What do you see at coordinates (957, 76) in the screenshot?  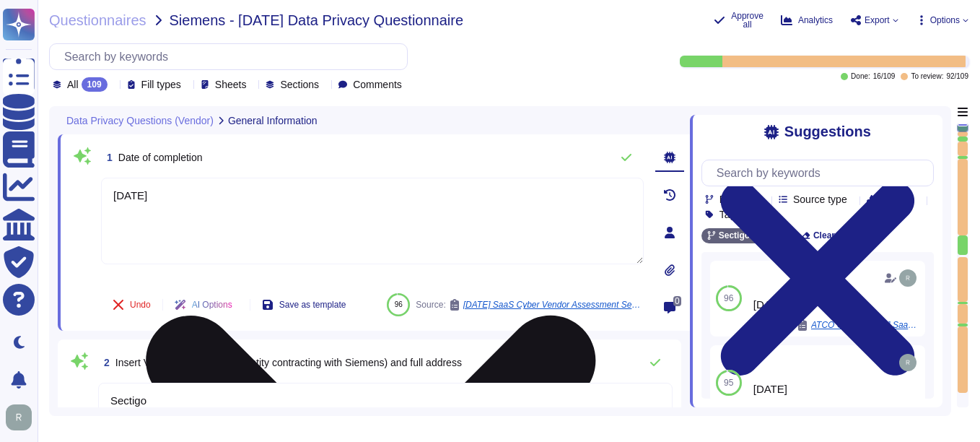 I see `span: 92 / 109` at bounding box center [957, 76].